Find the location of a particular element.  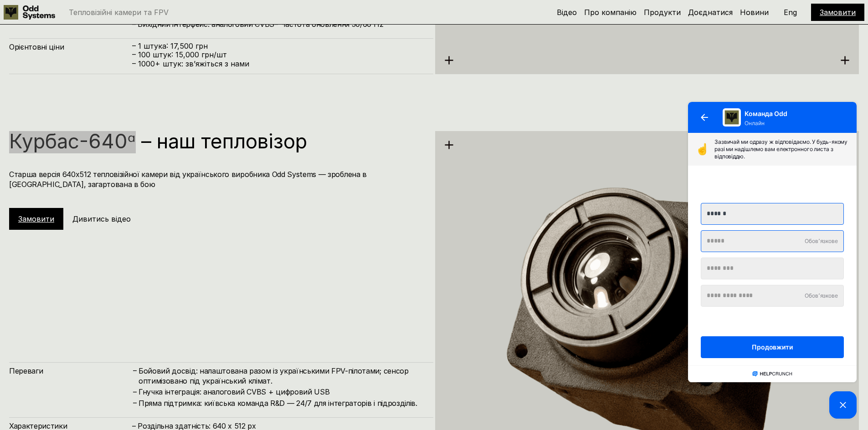

h5: Дивитись відео is located at coordinates (101, 219).